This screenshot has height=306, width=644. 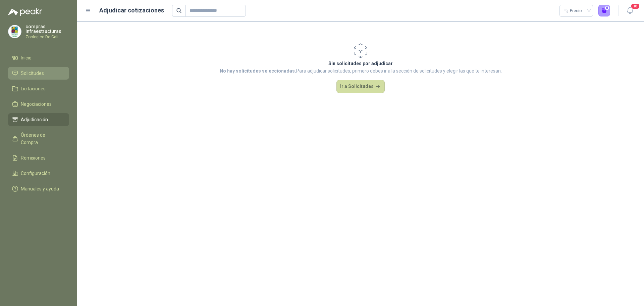 What do you see at coordinates (361, 87) in the screenshot?
I see `button: Ir a Solicitudes` at bounding box center [361, 87].